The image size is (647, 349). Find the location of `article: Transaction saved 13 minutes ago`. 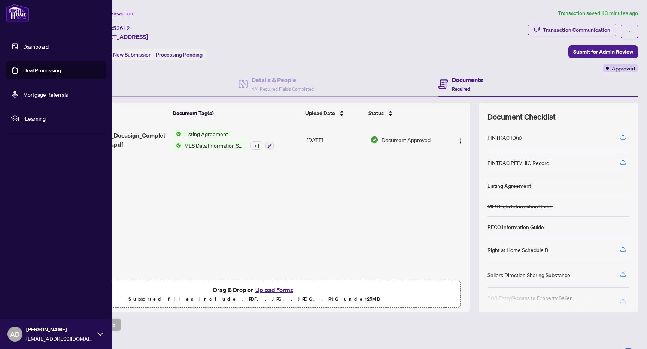

article: Transaction saved 13 minutes ago is located at coordinates (598, 13).